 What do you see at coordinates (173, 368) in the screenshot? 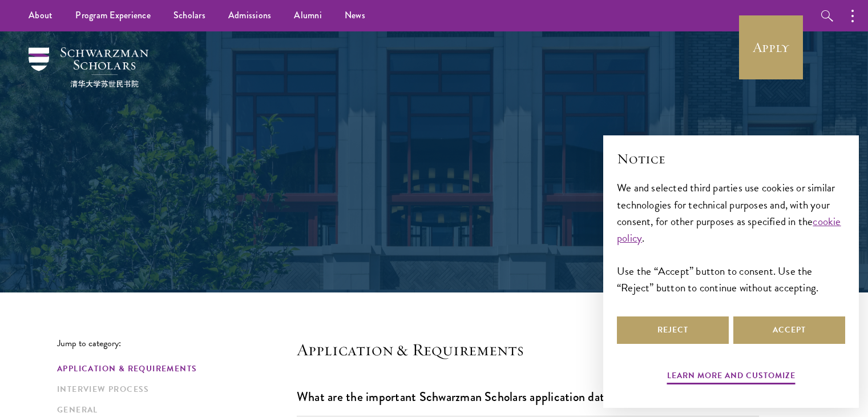
I see `a: Application & Requirements` at bounding box center [173, 368].